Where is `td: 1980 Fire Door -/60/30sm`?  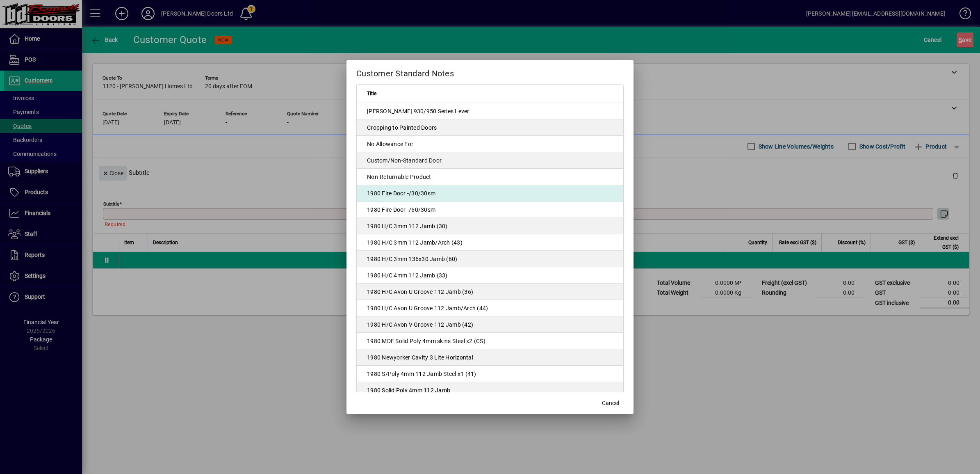 td: 1980 Fire Door -/60/30sm is located at coordinates (490, 209).